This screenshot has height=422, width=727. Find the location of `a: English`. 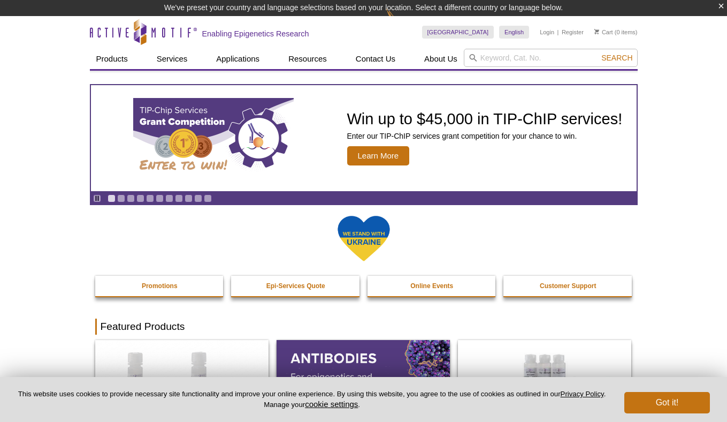

a: English is located at coordinates (514, 32).